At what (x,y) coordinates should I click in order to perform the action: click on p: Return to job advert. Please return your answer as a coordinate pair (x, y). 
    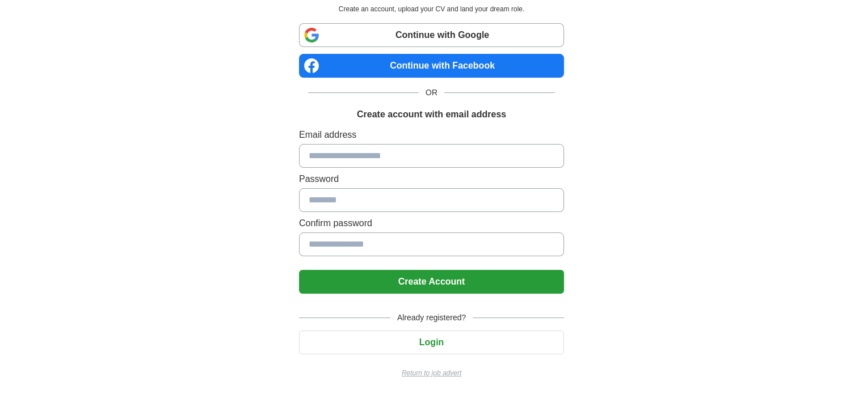
    Looking at the image, I should click on (431, 373).